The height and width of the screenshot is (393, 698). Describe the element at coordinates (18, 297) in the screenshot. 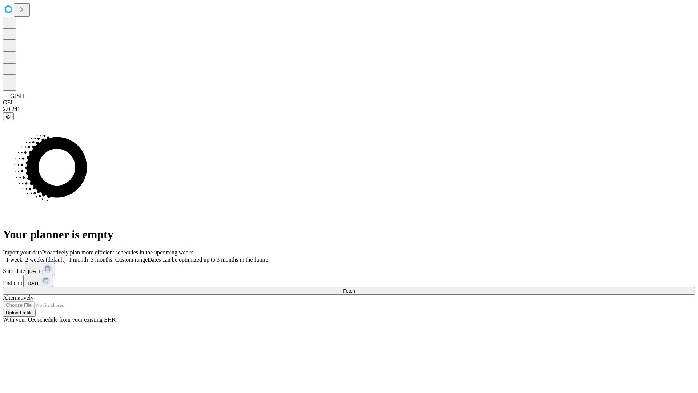

I see `span: Alternatively` at that location.